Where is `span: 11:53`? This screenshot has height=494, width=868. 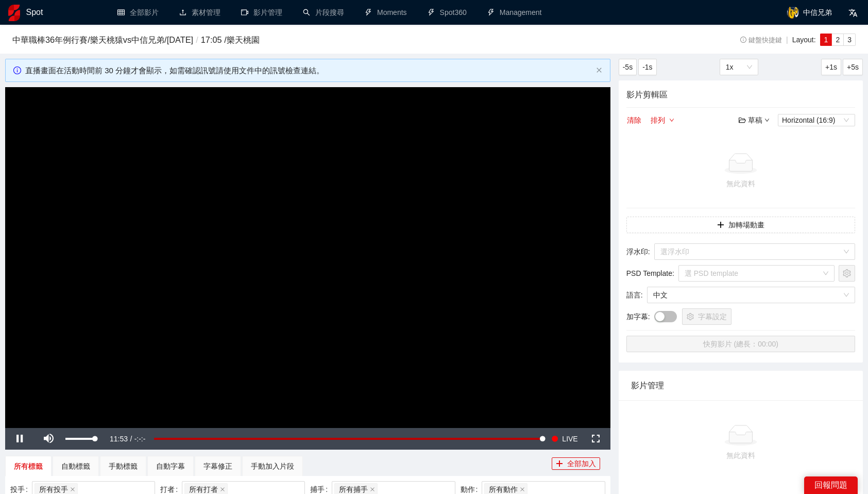
span: 11:53 is located at coordinates (118, 439).